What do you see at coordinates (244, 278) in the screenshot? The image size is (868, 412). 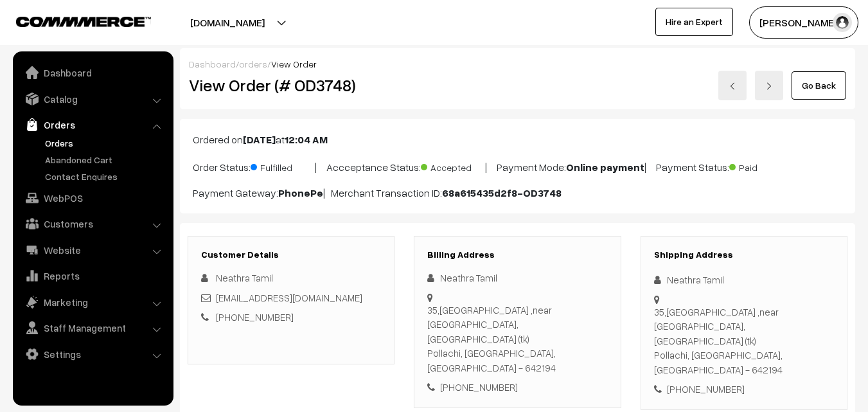 I see `span: Neathra Tamil` at bounding box center [244, 278].